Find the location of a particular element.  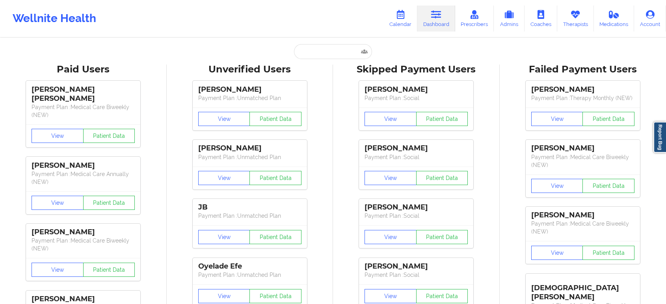

div: Failed Payment Users is located at coordinates (583, 69).